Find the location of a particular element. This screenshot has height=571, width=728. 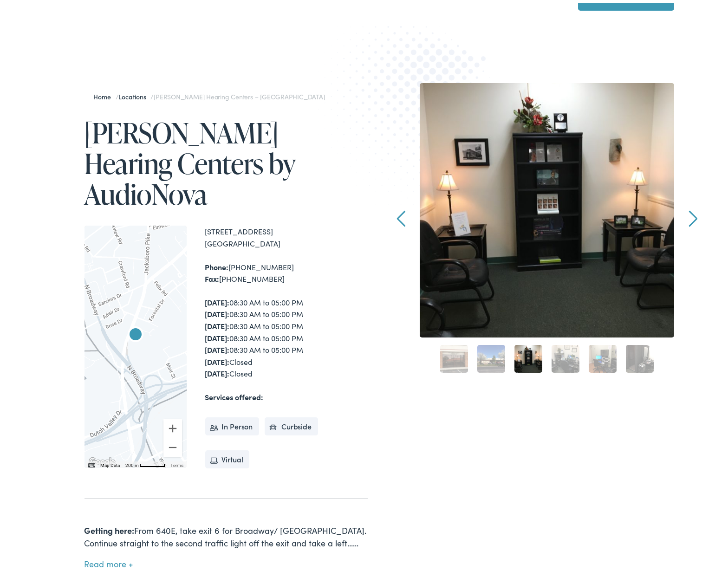

a: 1 is located at coordinates (454, 356).